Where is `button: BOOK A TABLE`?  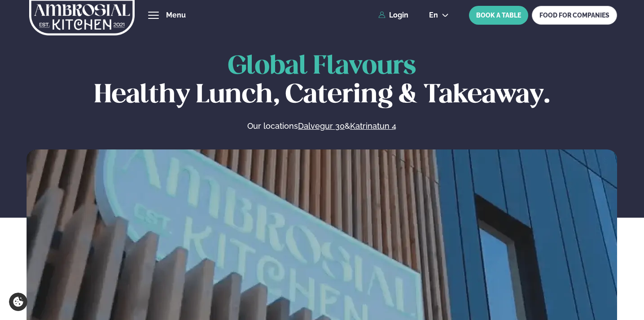 button: BOOK A TABLE is located at coordinates (499, 15).